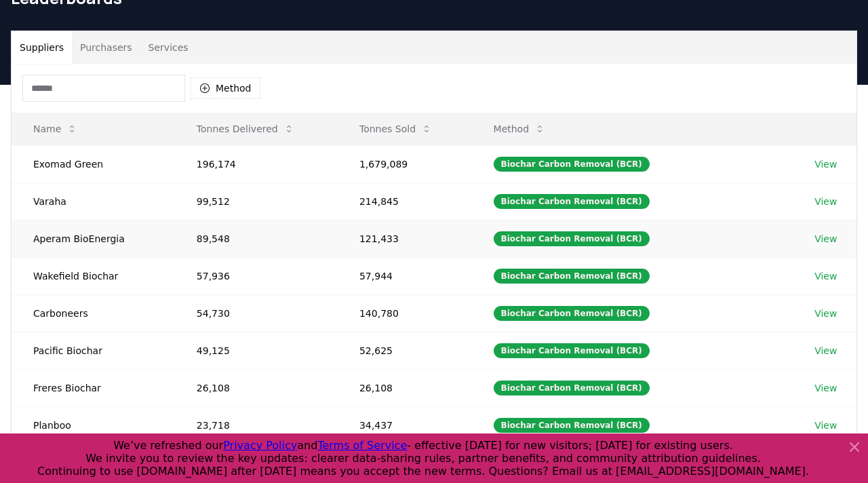 This screenshot has height=483, width=868. I want to click on td: 121,433, so click(405, 238).